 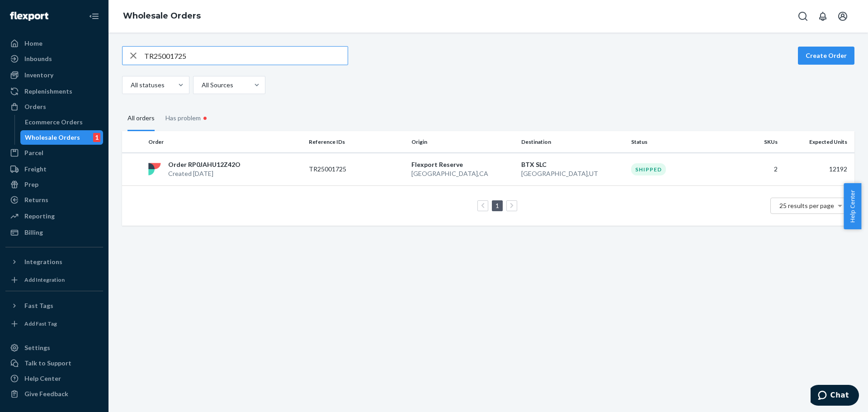 I want to click on button: Open notifications, so click(x=822, y=17).